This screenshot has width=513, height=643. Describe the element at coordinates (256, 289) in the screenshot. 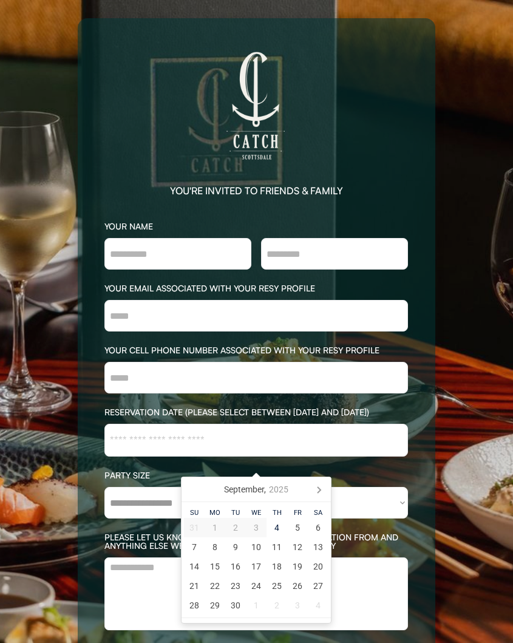

I see `div: YOUR EMAIL ASSOCIATED WITH YOUR RESY PROFILE` at that location.